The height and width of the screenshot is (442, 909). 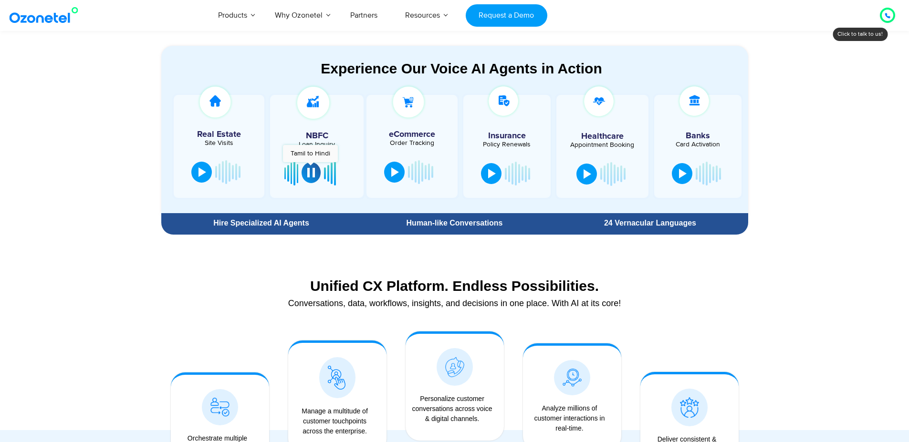 What do you see at coordinates (570, 418) in the screenshot?
I see `div: Analyze millions of customer interactions in real-time.` at bounding box center [570, 418].